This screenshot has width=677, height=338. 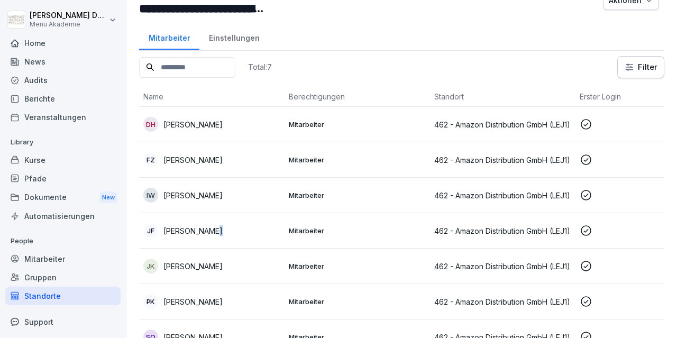 What do you see at coordinates (63, 216) in the screenshot?
I see `a: Automatisierungen` at bounding box center [63, 216].